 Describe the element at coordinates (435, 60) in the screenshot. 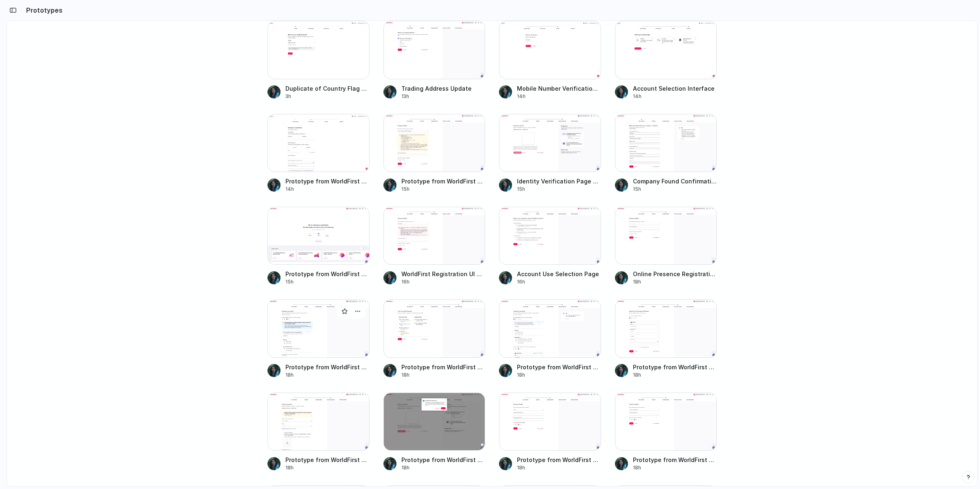

I see `a: Trading Address UpdateTrading Address Update13h` at that location.